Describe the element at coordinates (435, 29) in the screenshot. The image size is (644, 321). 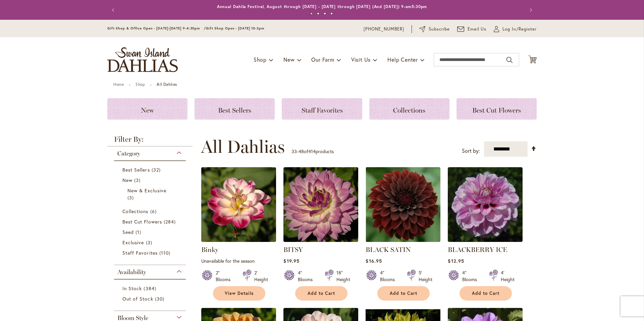
I see `a: Subscribe` at that location.